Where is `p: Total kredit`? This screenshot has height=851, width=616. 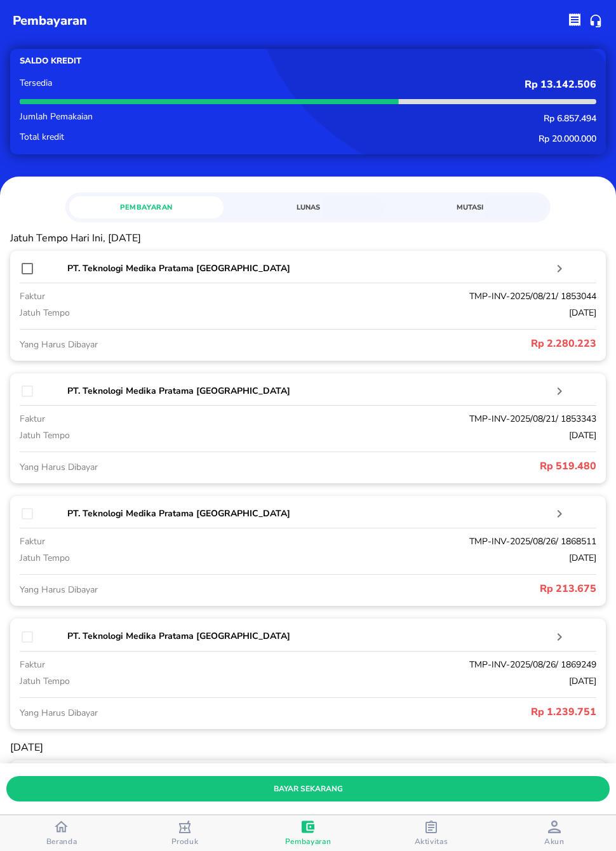 p: Total kredit is located at coordinates (140, 137).